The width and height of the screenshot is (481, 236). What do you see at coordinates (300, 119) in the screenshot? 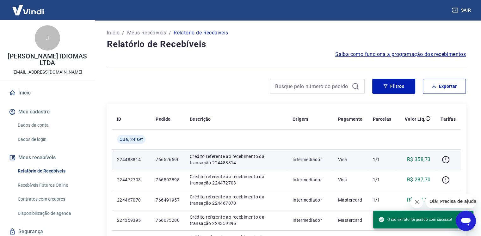
I see `p: Origem` at bounding box center [300, 119].